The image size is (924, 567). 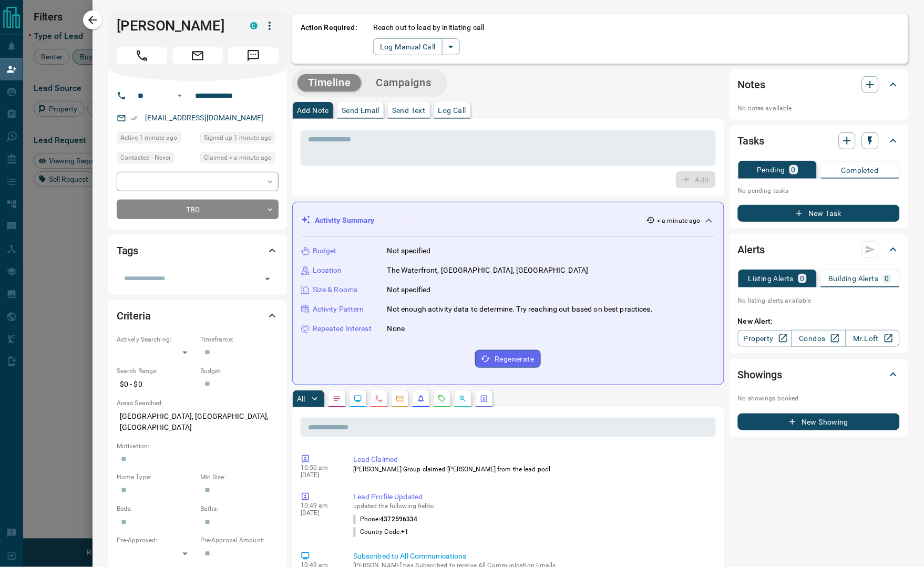 What do you see at coordinates (254, 26) in the screenshot?
I see `div: condos.ca` at bounding box center [254, 26].